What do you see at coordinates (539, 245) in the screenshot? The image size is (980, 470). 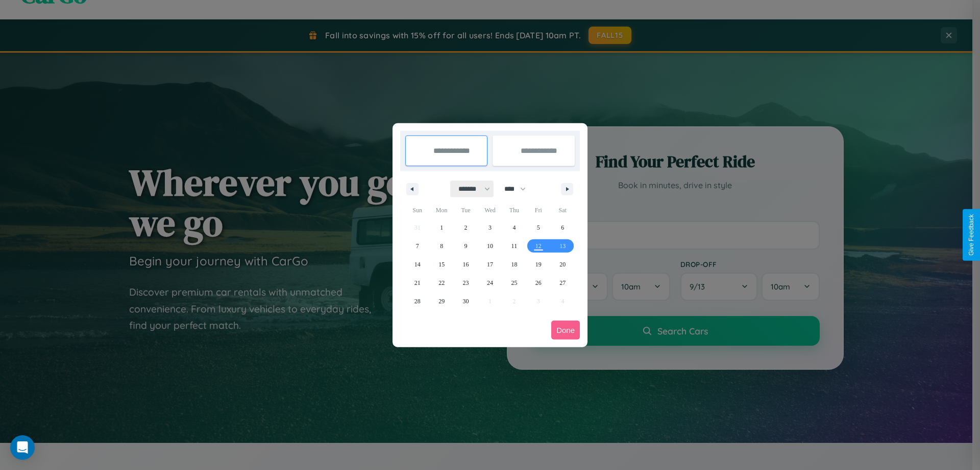 I see `span: 12` at bounding box center [539, 245].